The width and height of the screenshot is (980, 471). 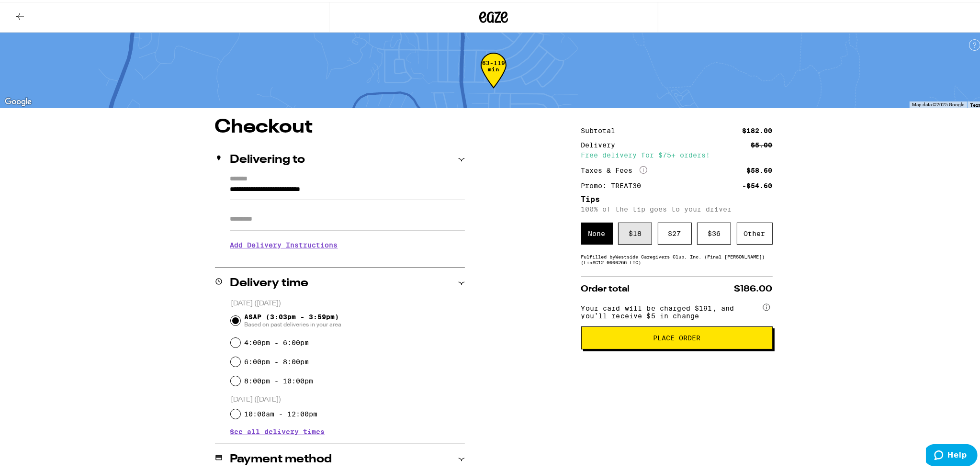 I want to click on div: Free delivery for $75+ orders!, so click(x=677, y=153).